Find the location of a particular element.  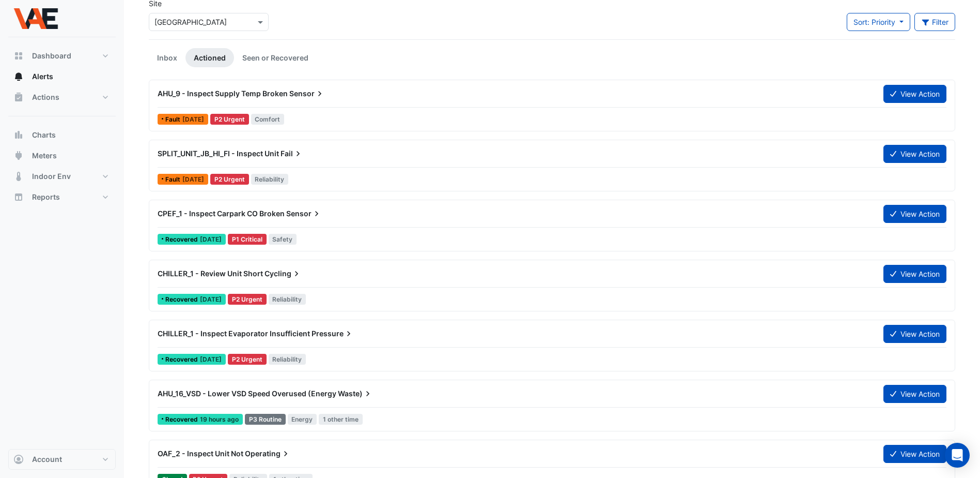

button: Reports is located at coordinates (62, 197).